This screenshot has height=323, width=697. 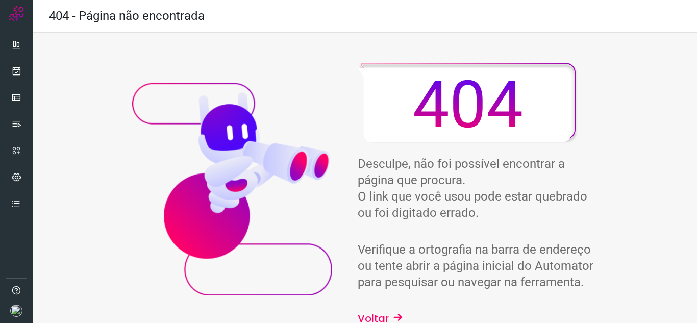 I want to click on p: Verifique a ortografia na barra de endereço ou tente abrir a página inicial do Automator para pes..., so click(x=477, y=266).